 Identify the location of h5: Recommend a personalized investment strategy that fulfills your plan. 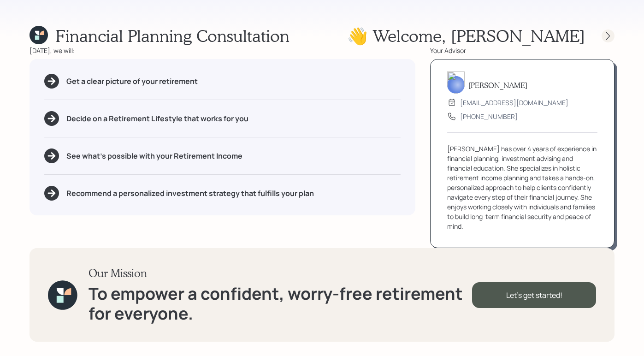
(190, 193).